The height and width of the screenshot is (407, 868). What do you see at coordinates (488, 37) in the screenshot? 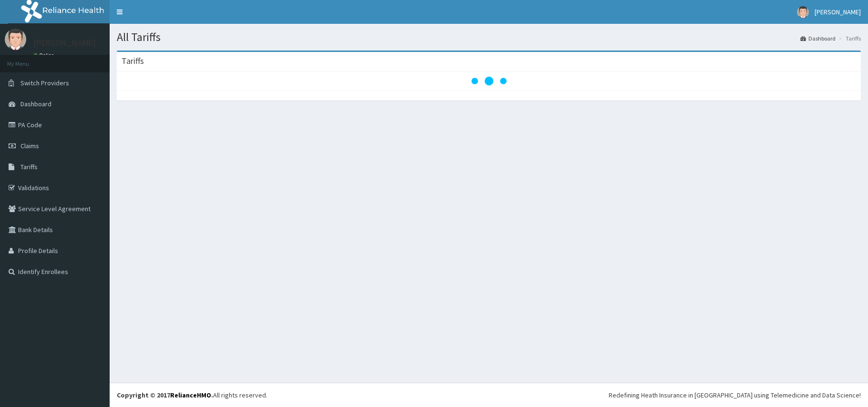
I see `h1: All Tariffs` at bounding box center [488, 37].